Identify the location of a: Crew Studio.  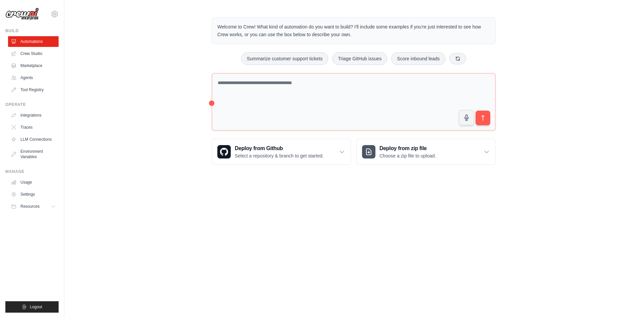
(33, 54).